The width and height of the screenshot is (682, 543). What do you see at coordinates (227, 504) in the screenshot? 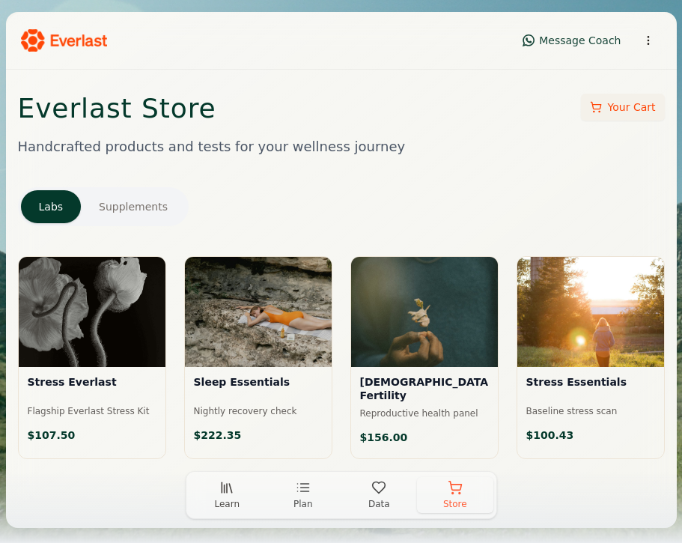
I see `span: Learn` at bounding box center [227, 504].